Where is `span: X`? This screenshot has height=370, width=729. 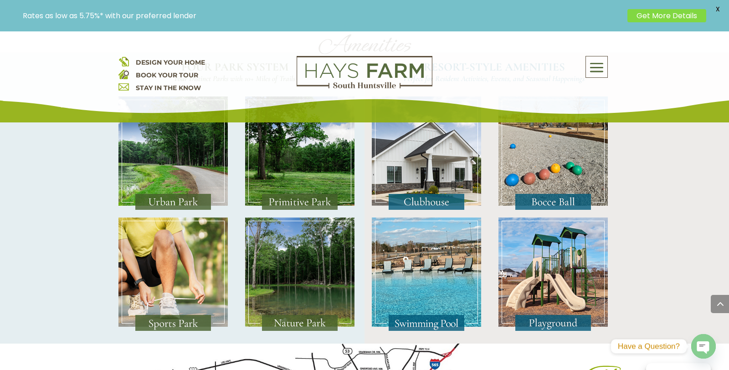
span: X is located at coordinates (717, 9).